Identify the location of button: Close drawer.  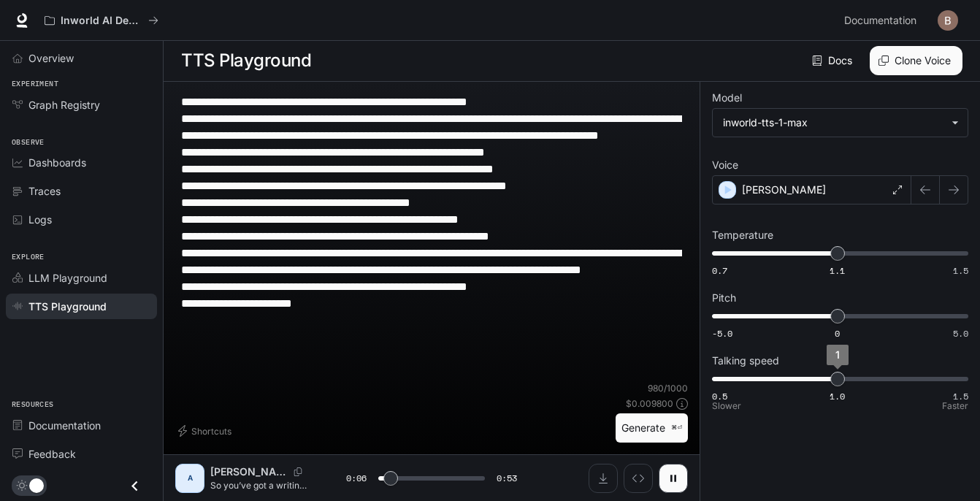
(134, 485).